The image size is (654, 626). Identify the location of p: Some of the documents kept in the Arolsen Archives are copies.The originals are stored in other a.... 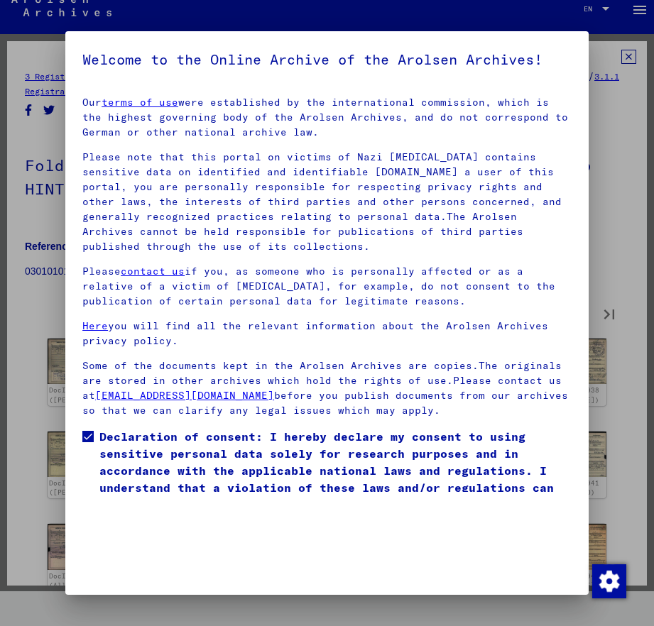
(326, 388).